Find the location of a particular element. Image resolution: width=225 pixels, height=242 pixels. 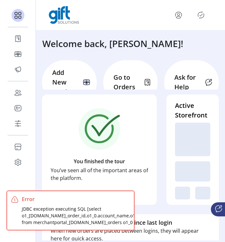

button: menu is located at coordinates (178, 15).